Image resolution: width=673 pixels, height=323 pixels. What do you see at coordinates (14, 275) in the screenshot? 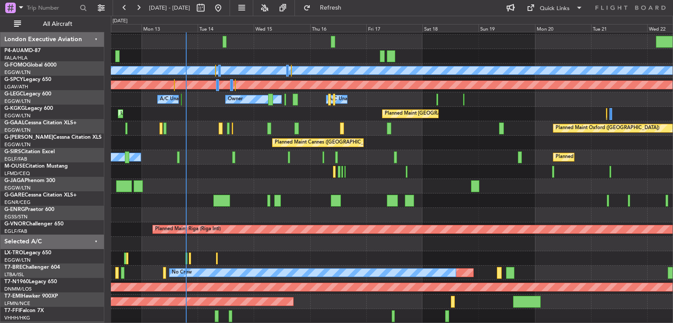
I see `a: LTBA/ISL` at bounding box center [14, 275].